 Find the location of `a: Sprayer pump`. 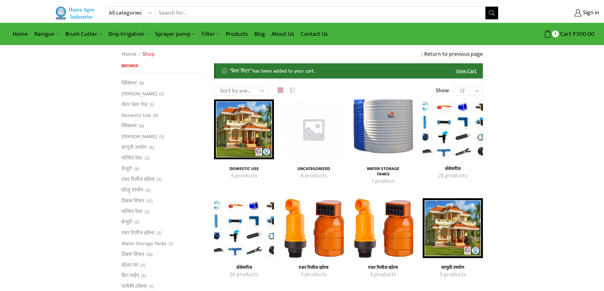

a: Sprayer pump is located at coordinates (175, 34).